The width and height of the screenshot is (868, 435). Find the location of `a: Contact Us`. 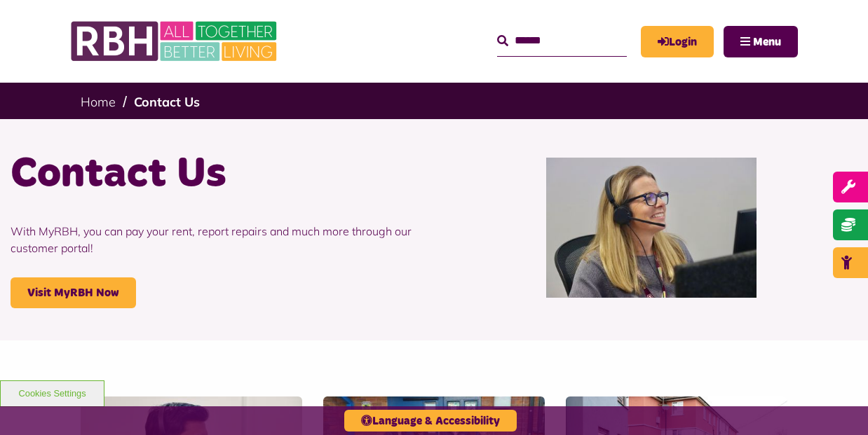

a: Contact Us is located at coordinates (167, 102).